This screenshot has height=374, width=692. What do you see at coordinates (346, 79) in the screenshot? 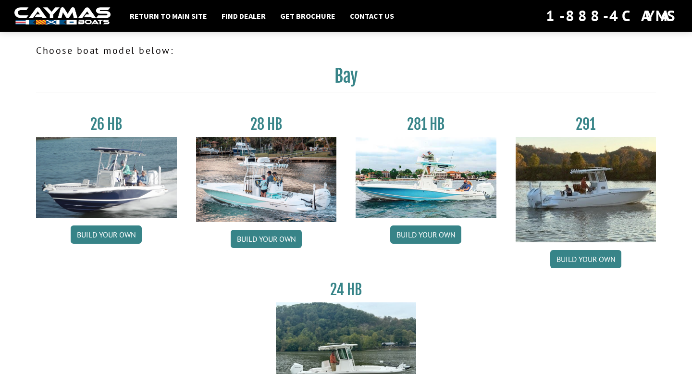
I see `h2: Bay` at bounding box center [346, 79].